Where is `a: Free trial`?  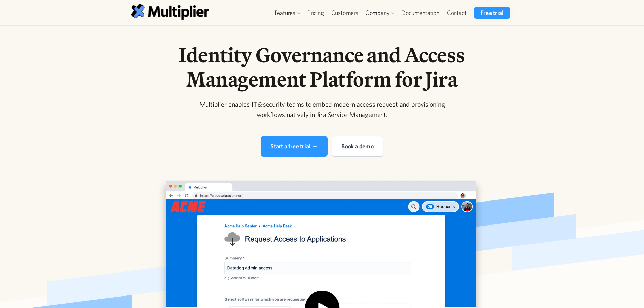 a: Free trial is located at coordinates (492, 13).